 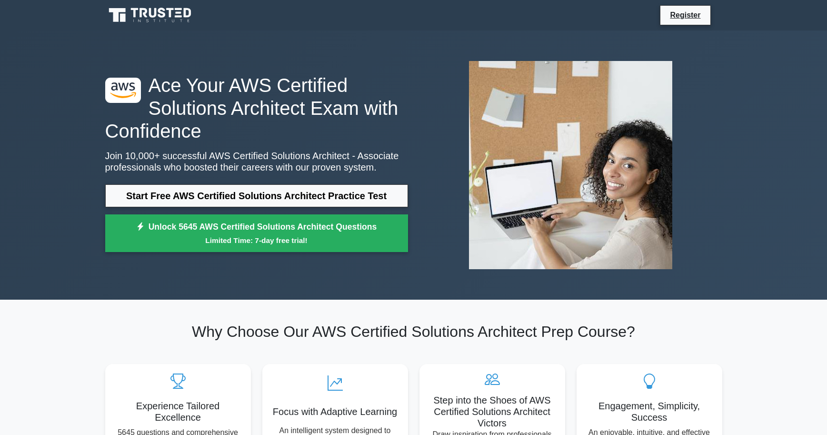 What do you see at coordinates (257, 240) in the screenshot?
I see `small: Limited Time: 7-day free trial!` at bounding box center [257, 240].